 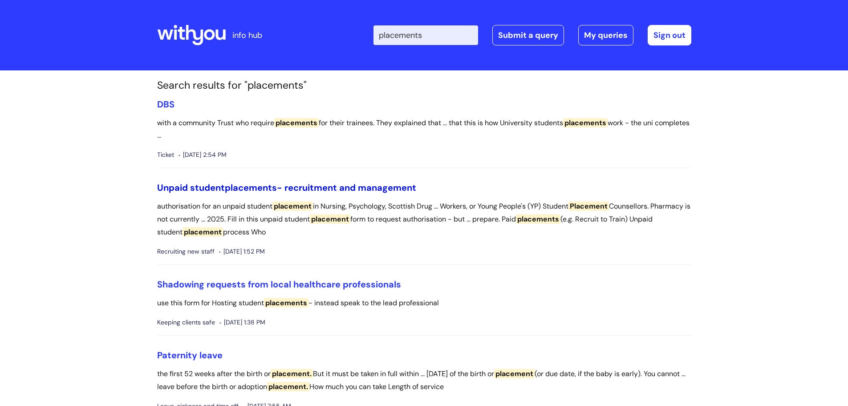 I want to click on p: info hub, so click(x=247, y=35).